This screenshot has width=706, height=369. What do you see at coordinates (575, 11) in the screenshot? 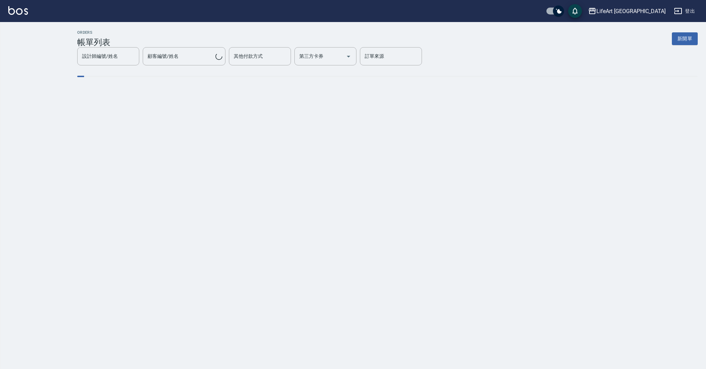
I see `button: save` at bounding box center [575, 11].